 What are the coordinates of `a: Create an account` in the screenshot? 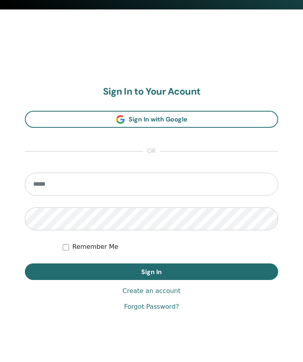 It's located at (151, 291).